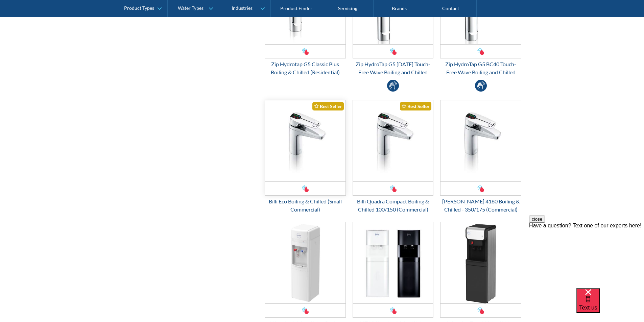 Image resolution: width=644 pixels, height=322 pixels. I want to click on img: Billi Quadra 4180 Boiling & Chilled - 350/175 (Commercial), so click(481, 141).